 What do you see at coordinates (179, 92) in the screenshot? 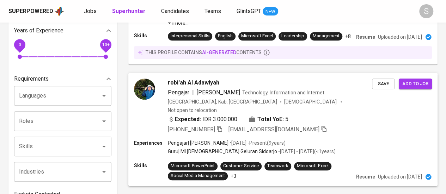
I see `span: Pengajar` at bounding box center [179, 92].